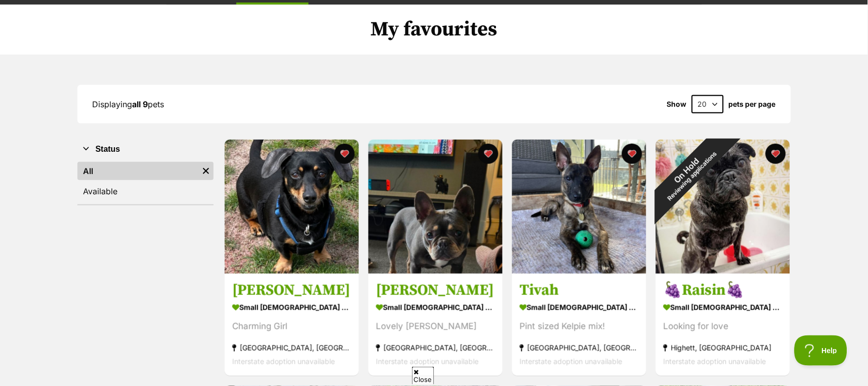 The image size is (868, 386). What do you see at coordinates (579, 291) in the screenshot?
I see `h3: Tivah` at bounding box center [579, 291].